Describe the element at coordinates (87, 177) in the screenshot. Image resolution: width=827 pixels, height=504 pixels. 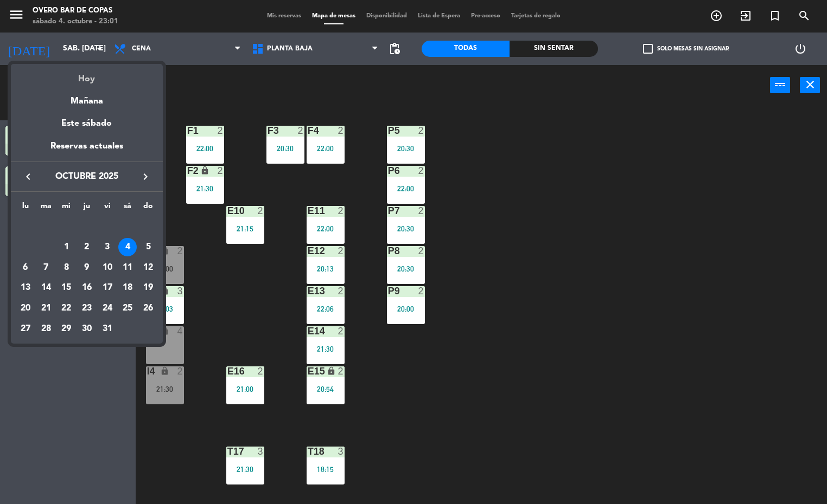
I see `span: octubre 2025` at that location.